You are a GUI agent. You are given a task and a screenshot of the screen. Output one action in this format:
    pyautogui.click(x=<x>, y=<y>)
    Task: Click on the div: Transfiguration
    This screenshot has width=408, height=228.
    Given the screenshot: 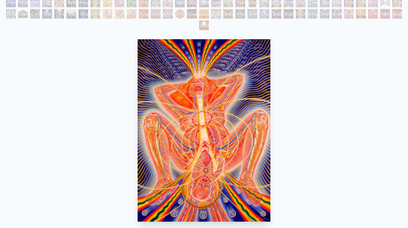 What is the action you would take?
    pyautogui.click(x=71, y=14)
    